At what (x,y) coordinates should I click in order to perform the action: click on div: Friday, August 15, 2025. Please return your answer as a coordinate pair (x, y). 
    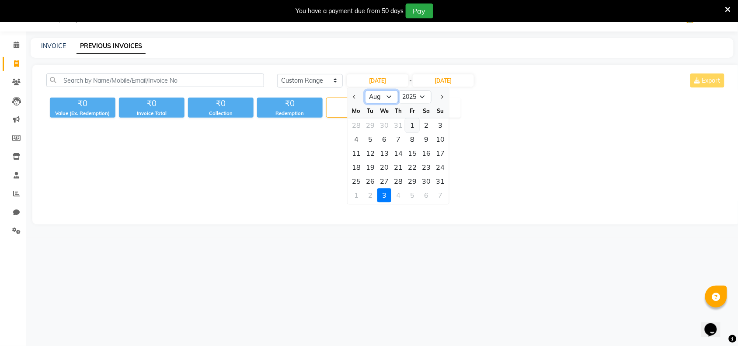
    Looking at the image, I should click on (412, 153).